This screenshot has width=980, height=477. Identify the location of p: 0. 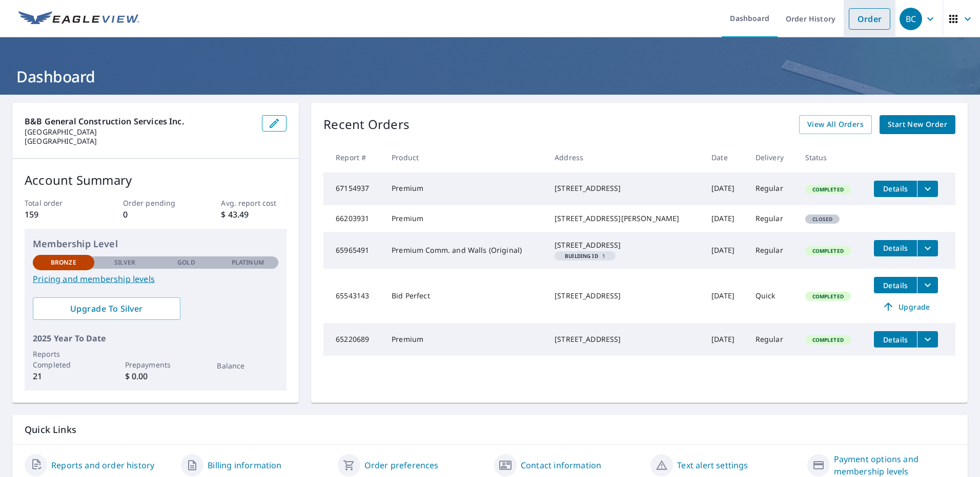
(156, 215).